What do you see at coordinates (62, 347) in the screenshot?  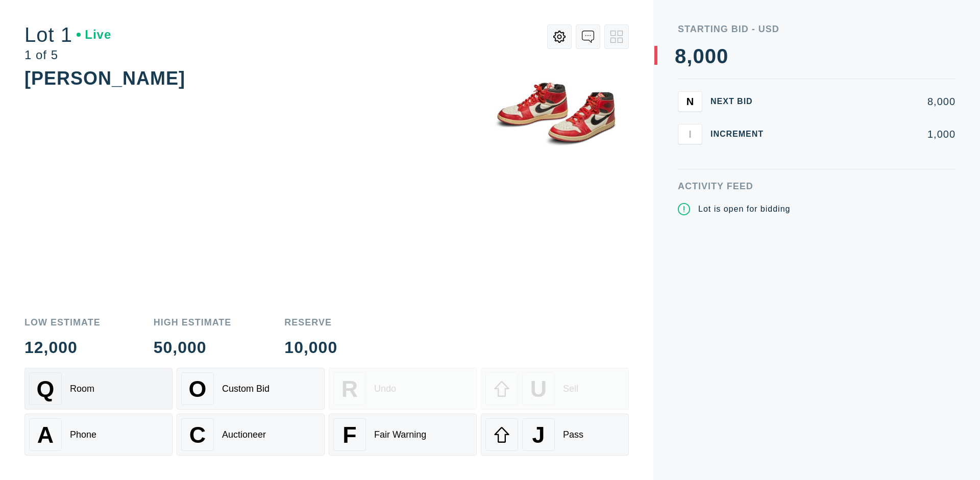 I see `div: 12,000` at bounding box center [62, 347].